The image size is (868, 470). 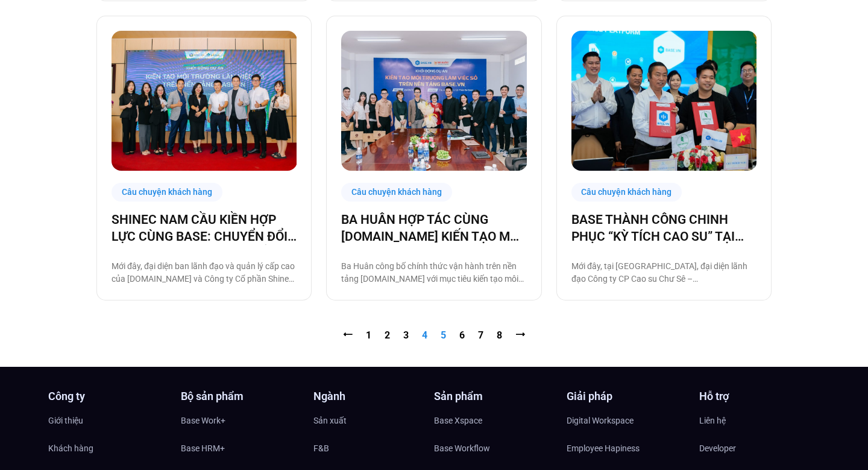 I want to click on h4: Hỗ trợ, so click(x=760, y=396).